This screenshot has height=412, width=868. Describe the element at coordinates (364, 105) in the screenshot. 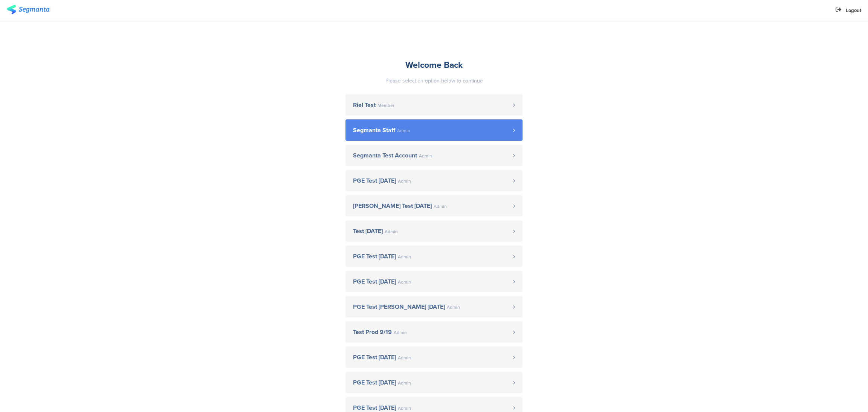

I see `span: Riel Test` at that location.